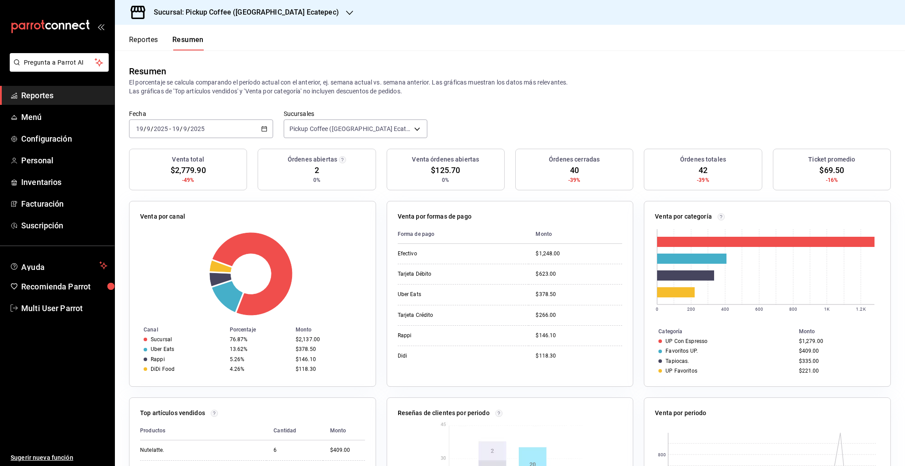 The image size is (905, 466). I want to click on span: Configuración, so click(64, 138).